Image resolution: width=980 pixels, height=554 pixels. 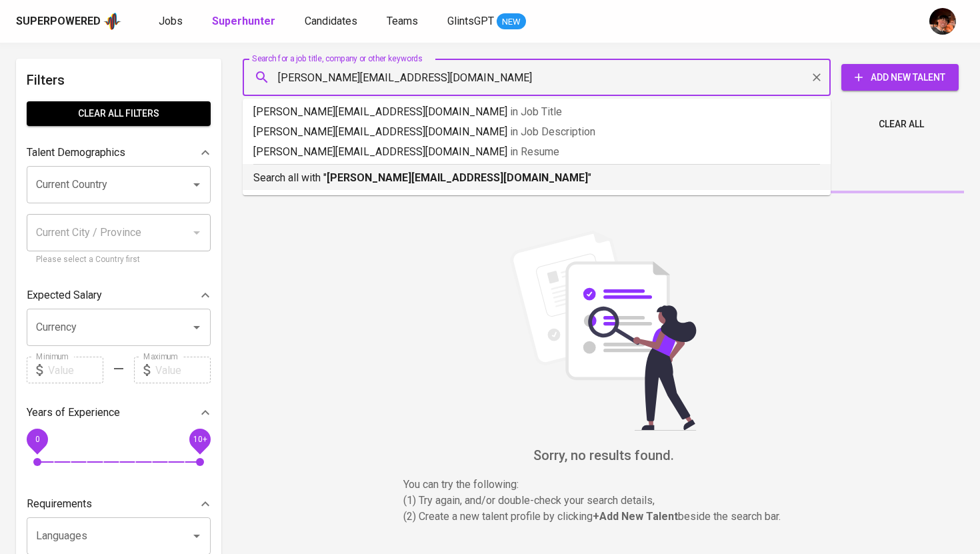 What do you see at coordinates (332, 22) in the screenshot?
I see `a: Candidates` at bounding box center [332, 22].